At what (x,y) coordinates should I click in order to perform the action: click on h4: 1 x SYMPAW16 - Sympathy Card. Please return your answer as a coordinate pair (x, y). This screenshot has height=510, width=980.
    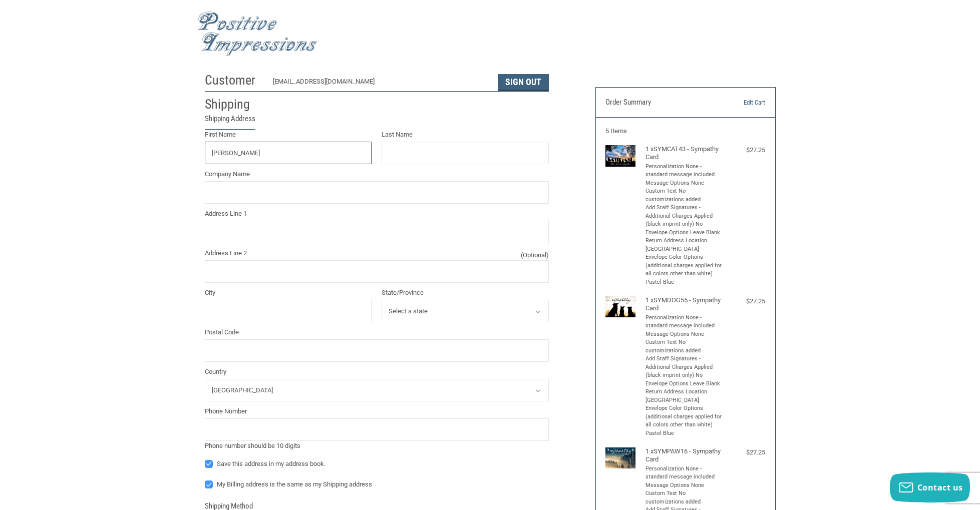
    Looking at the image, I should click on (684, 456).